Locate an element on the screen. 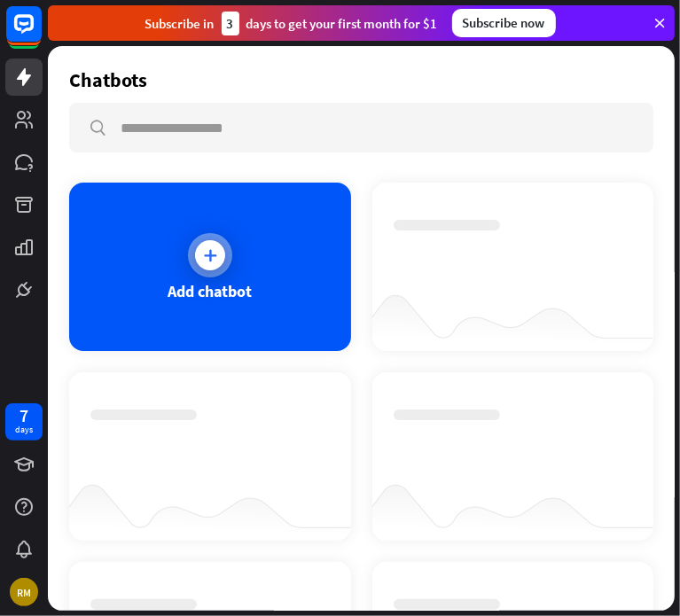  div: RM is located at coordinates (24, 592).